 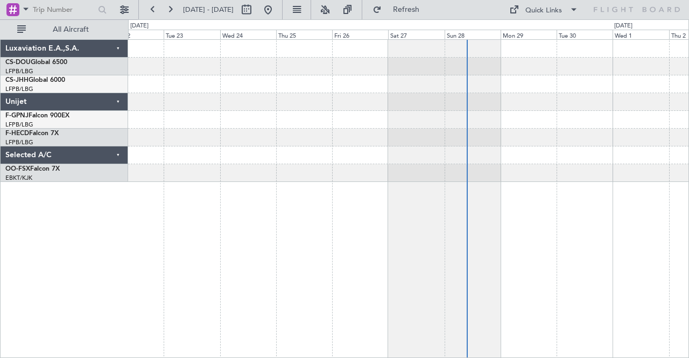 I want to click on span: OO-FSX, so click(x=18, y=169).